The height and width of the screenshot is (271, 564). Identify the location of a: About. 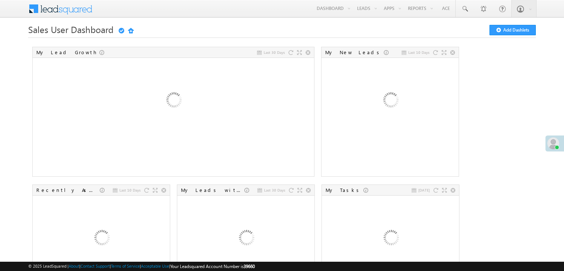
(74, 265).